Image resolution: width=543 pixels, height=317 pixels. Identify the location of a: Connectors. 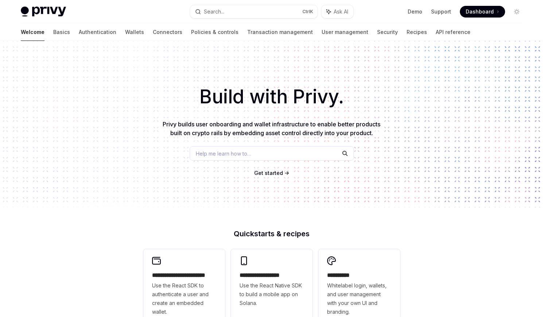
(168, 32).